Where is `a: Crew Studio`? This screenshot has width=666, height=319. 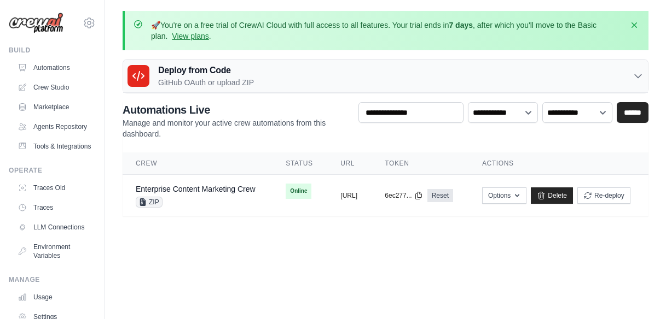 a: Crew Studio is located at coordinates (54, 88).